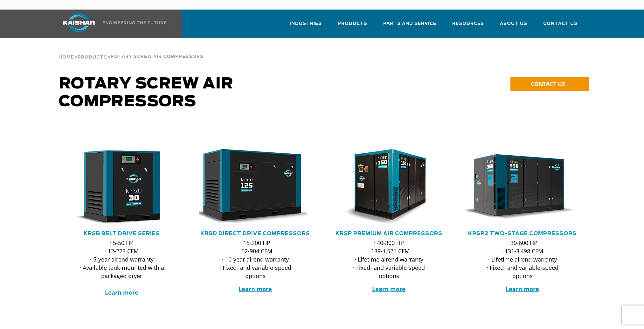  Describe the element at coordinates (513, 23) in the screenshot. I see `span: About Us` at that location.